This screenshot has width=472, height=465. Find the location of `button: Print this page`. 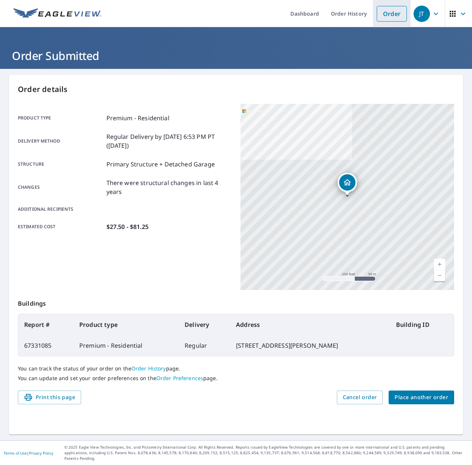

button: Print this page is located at coordinates (50, 397).